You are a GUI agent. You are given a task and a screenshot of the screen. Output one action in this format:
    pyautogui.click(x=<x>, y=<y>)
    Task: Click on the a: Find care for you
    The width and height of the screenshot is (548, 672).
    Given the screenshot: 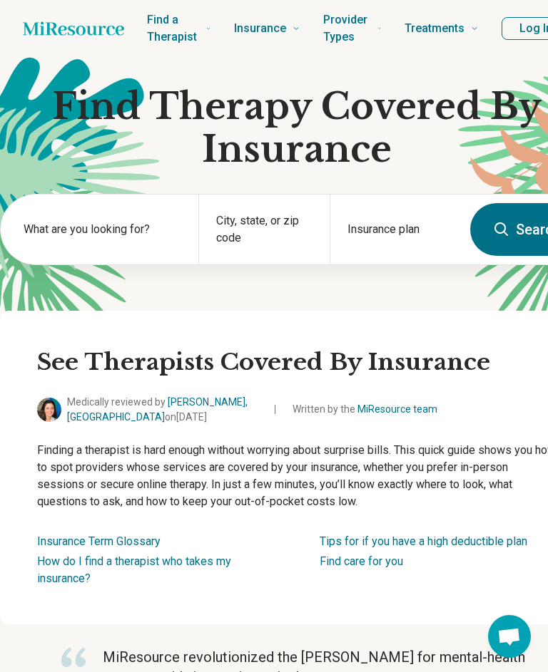 What is the action you would take?
    pyautogui.click(x=361, y=561)
    